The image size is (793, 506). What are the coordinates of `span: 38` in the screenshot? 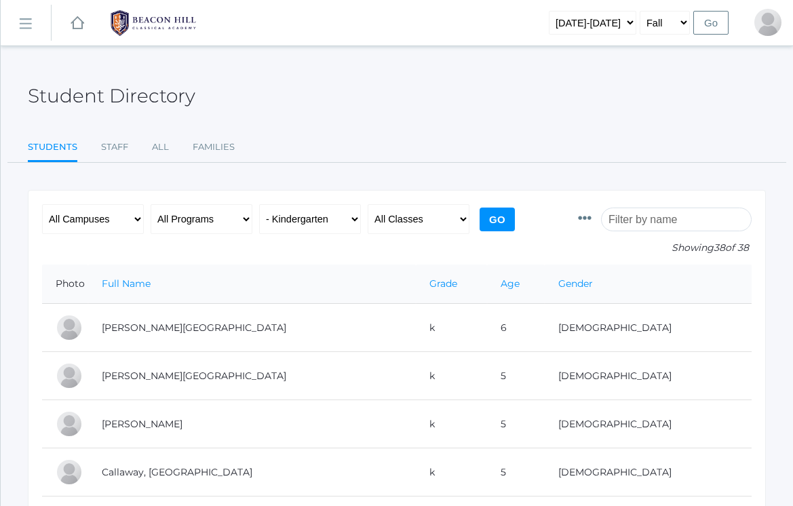 It's located at (719, 248).